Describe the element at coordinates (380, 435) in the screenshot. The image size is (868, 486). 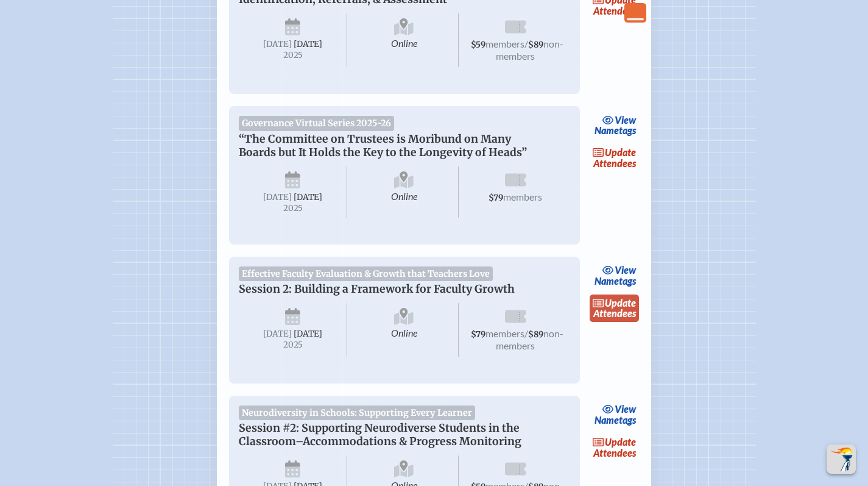
I see `span: Session #2: Supporting Neurodiverse Students in the Classroom–Accommodations & Progress Monitoring` at that location.